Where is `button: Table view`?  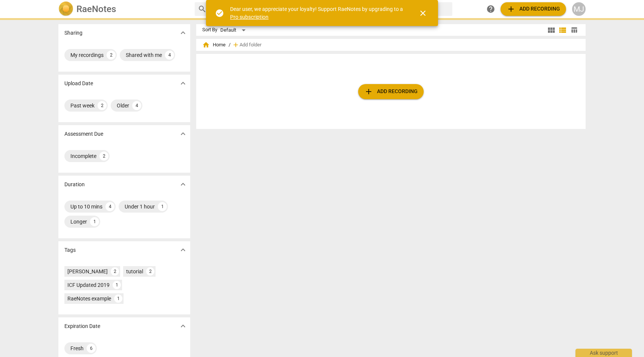 button: Table view is located at coordinates (574, 30).